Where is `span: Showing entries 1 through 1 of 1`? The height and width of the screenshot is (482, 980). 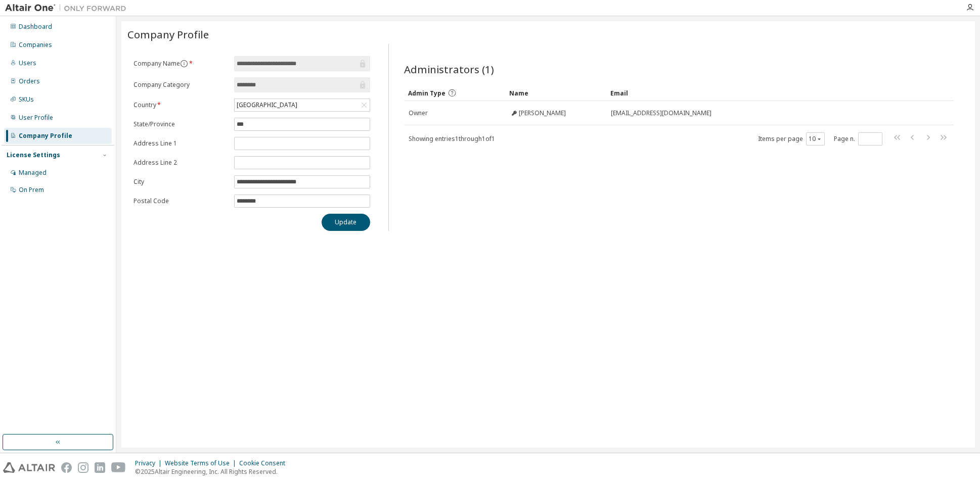
span: Showing entries 1 through 1 of 1 is located at coordinates (452, 138).